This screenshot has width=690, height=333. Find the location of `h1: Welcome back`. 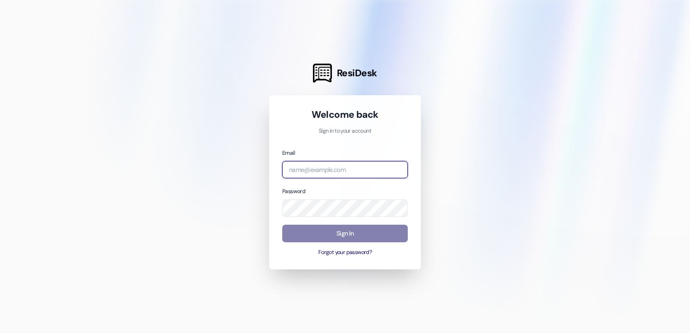

h1: Welcome back is located at coordinates (345, 115).